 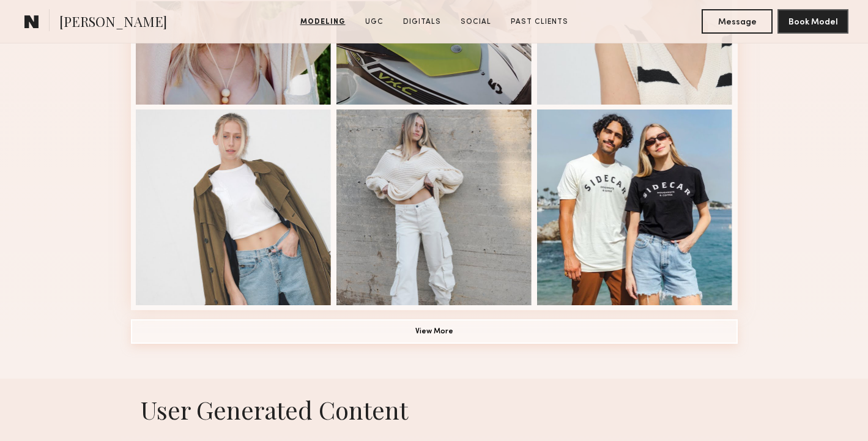 I want to click on button: Message, so click(x=737, y=22).